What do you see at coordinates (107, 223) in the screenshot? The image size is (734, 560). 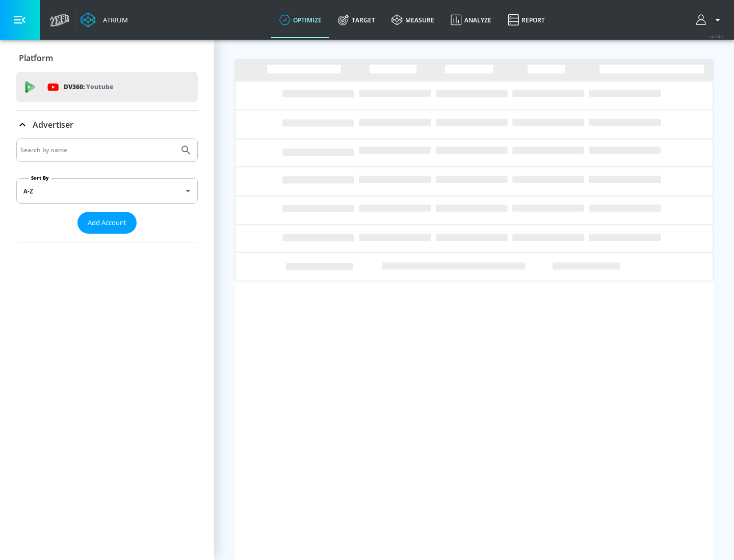 I see `span: Add Account` at bounding box center [107, 223].